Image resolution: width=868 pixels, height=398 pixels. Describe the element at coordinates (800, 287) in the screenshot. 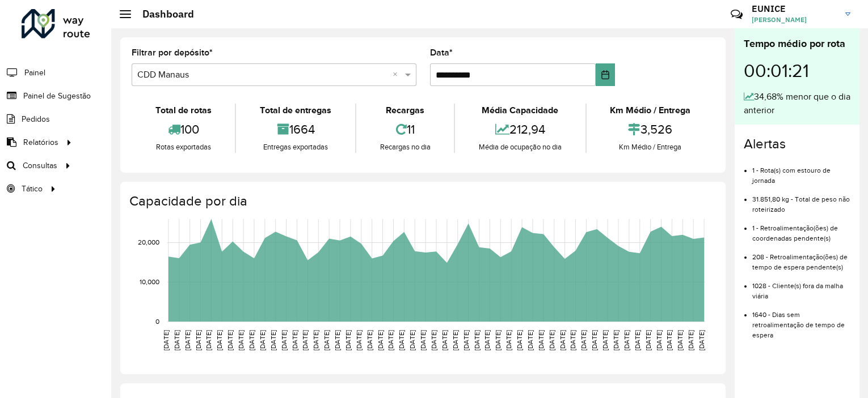

I see `li: 1028 - Cliente(s) fora da malha viária` at that location.